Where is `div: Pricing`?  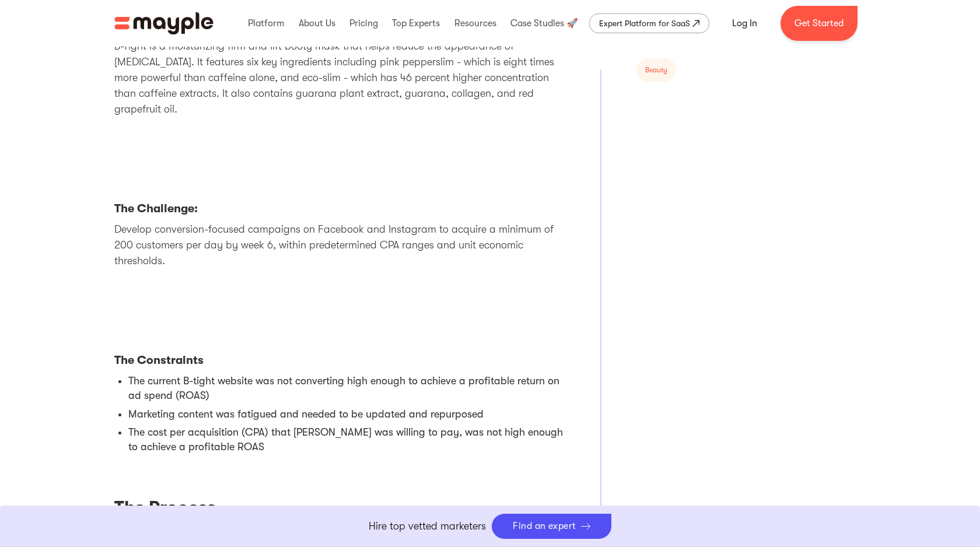
div: Pricing is located at coordinates (363, 24).